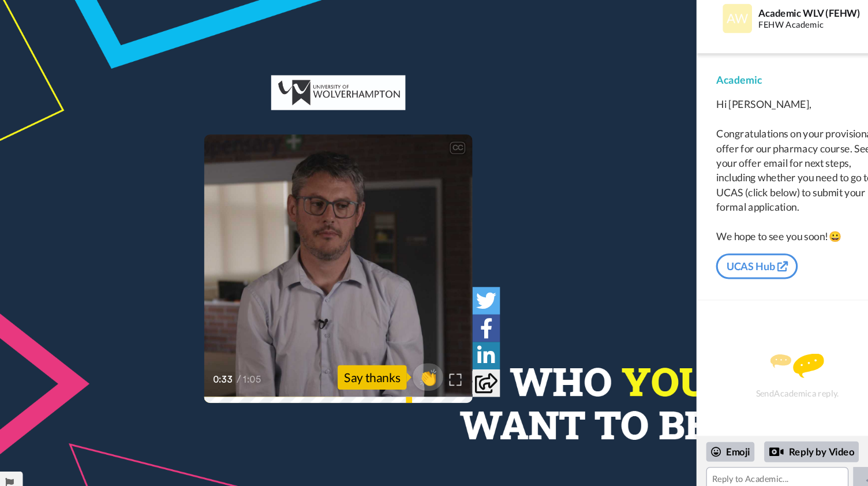 The image size is (868, 486). I want to click on span: 0:33, so click(229, 375).